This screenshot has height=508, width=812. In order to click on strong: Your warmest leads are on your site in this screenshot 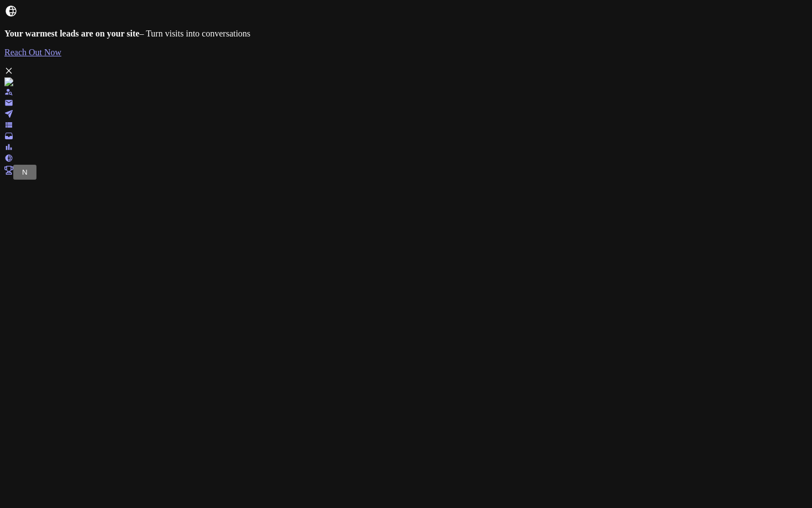, I will do `click(72, 33)`.